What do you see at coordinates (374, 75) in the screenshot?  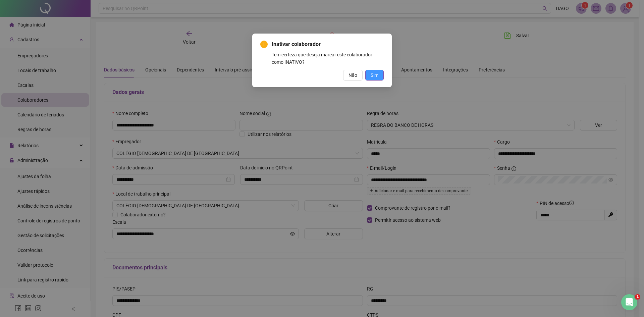 I see `button: Sim` at bounding box center [374, 75].